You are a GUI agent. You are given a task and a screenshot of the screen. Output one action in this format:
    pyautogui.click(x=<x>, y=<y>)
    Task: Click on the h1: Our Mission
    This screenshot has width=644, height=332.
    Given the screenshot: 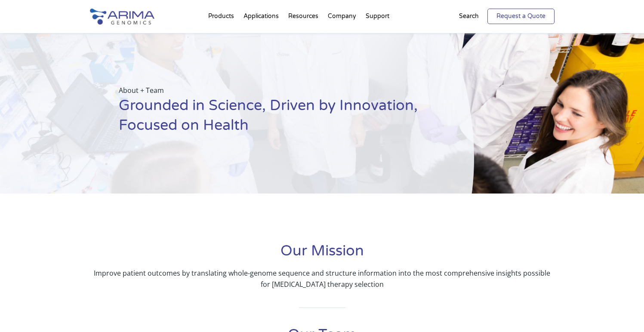 What is the action you would take?
    pyautogui.click(x=322, y=254)
    